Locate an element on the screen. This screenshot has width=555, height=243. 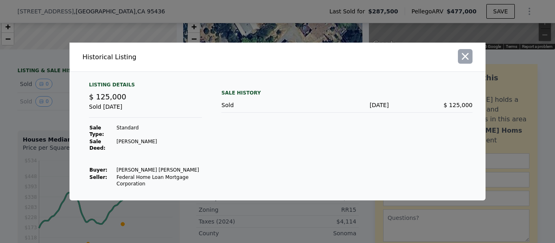
div: Listing Details is located at coordinates (145, 87).